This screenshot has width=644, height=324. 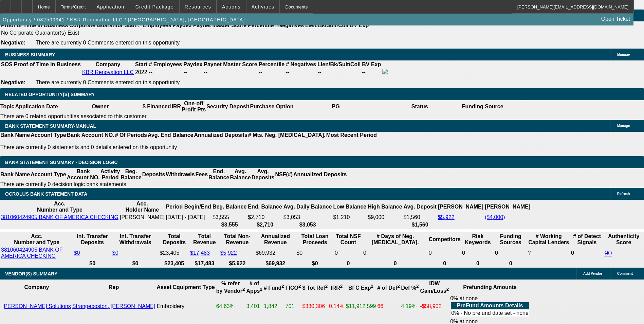 I want to click on th: Owner, so click(x=100, y=107).